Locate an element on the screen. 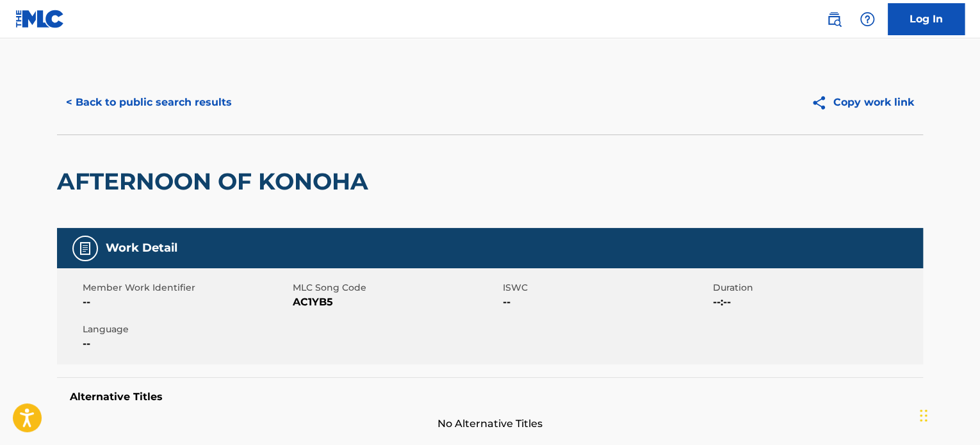  a: Public Search is located at coordinates (834, 19).